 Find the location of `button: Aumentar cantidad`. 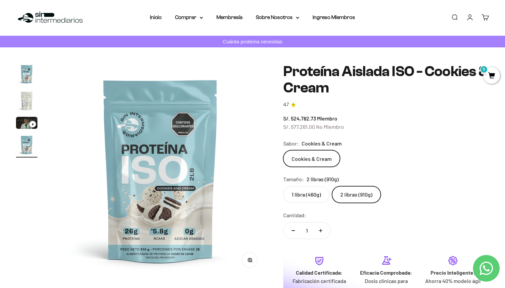

button: Aumentar cantidad is located at coordinates (320, 231).